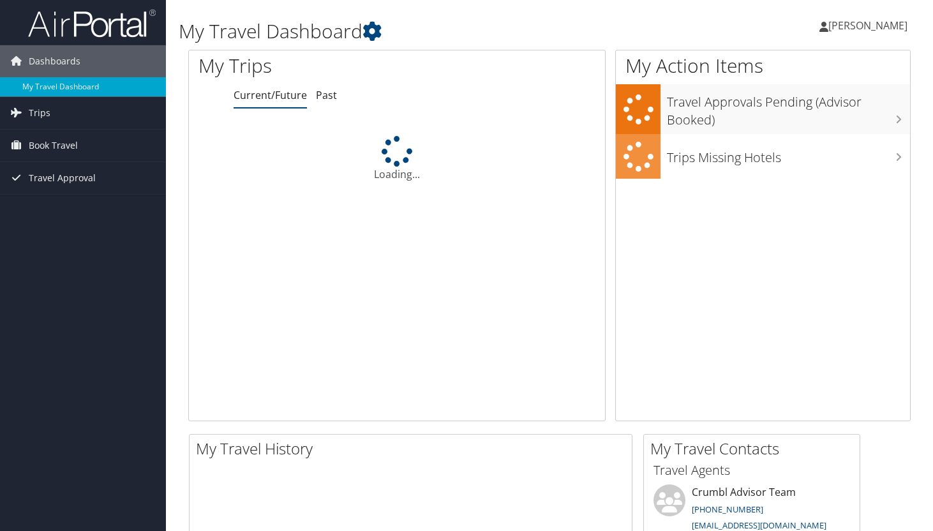 The height and width of the screenshot is (531, 933). I want to click on span: Travel Approval, so click(62, 178).